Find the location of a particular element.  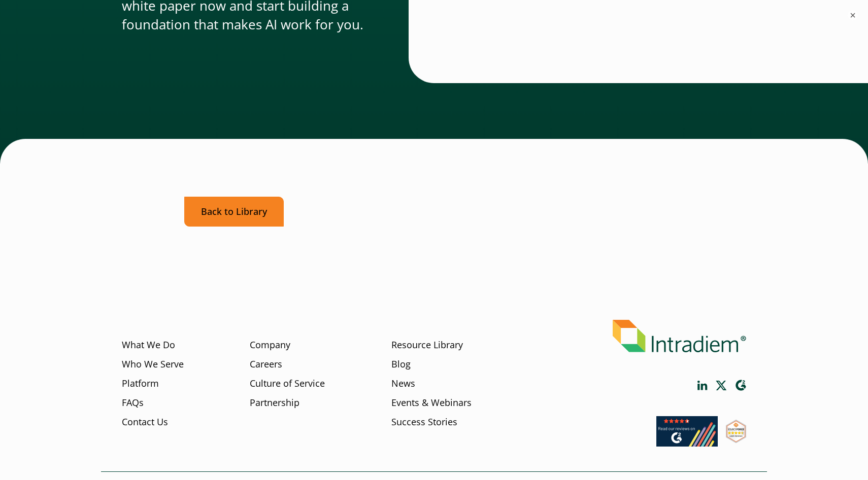

a: Culture of Service is located at coordinates (287, 384).